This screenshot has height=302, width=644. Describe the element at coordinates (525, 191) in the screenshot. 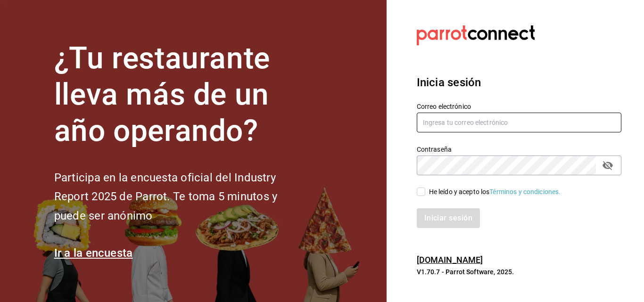

I see `a: Términos y condiciones.` at that location.